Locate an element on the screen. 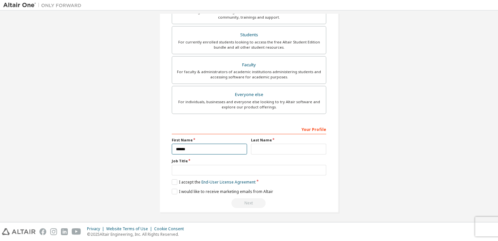 This screenshot has width=498, height=241. label: I accept the is located at coordinates (214, 182).